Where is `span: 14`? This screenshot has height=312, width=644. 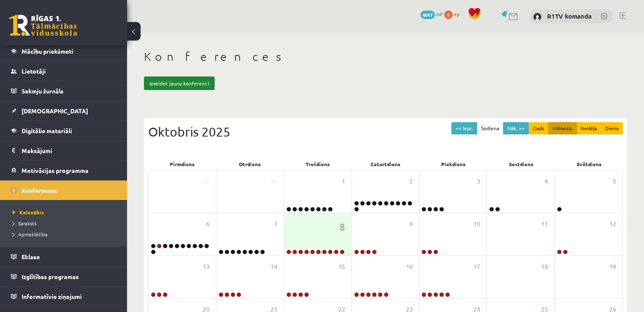 span: 14 is located at coordinates (274, 267).